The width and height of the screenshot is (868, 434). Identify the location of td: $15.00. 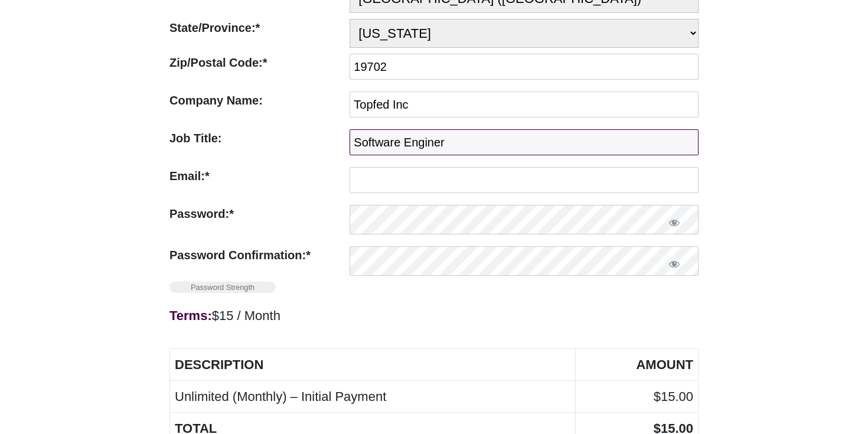
(637, 398).